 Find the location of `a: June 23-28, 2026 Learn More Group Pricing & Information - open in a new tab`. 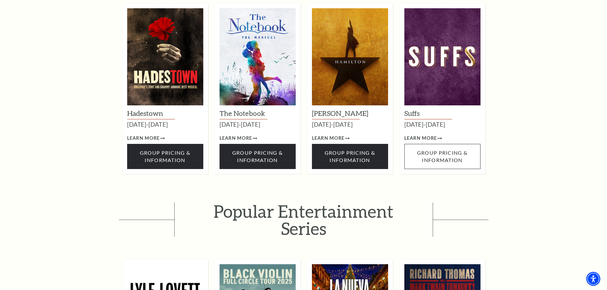

a: June 23-28, 2026 Learn More Group Pricing & Information - open in a new tab is located at coordinates (238, 138).